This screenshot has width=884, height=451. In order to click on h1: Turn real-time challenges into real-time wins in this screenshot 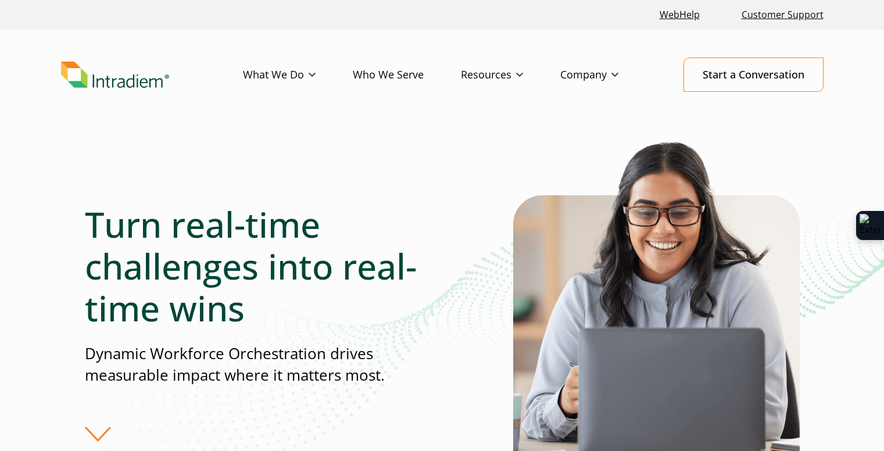, I will do `click(263, 266)`.